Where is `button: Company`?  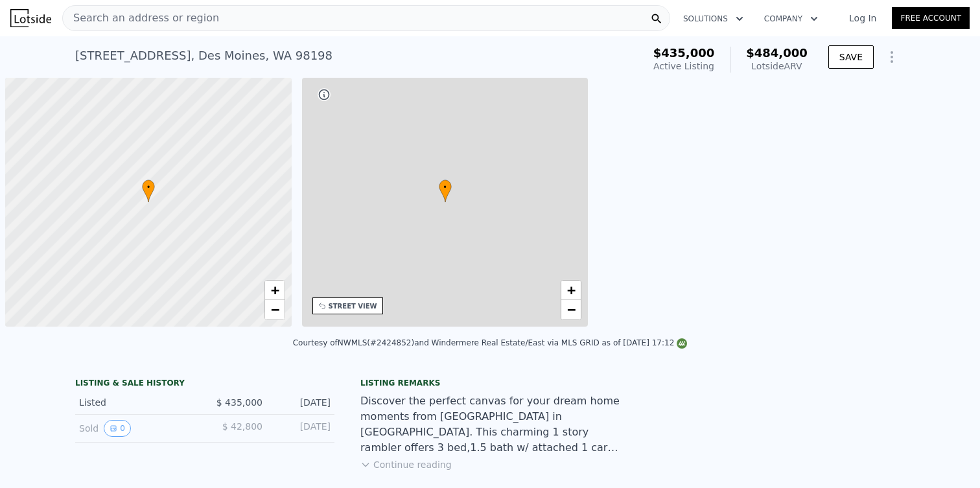 button: Company is located at coordinates (791, 19).